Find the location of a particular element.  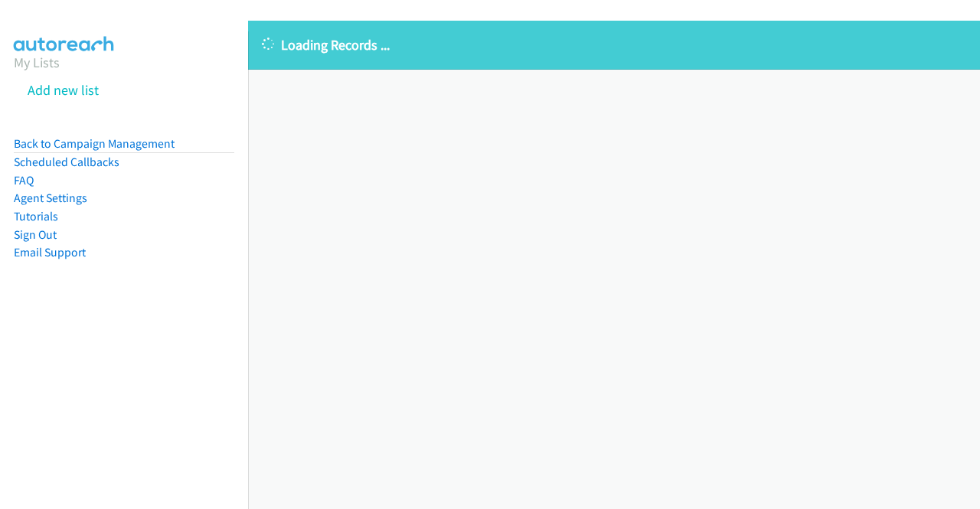

a: Add new list is located at coordinates (63, 90).